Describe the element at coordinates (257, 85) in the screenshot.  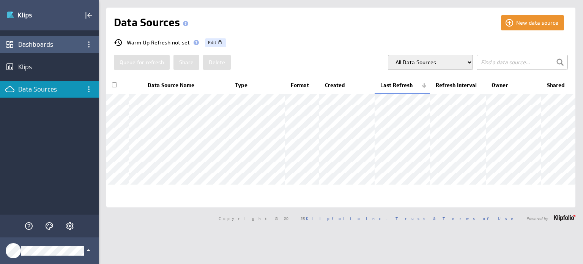
I see `th: Type` at that location.